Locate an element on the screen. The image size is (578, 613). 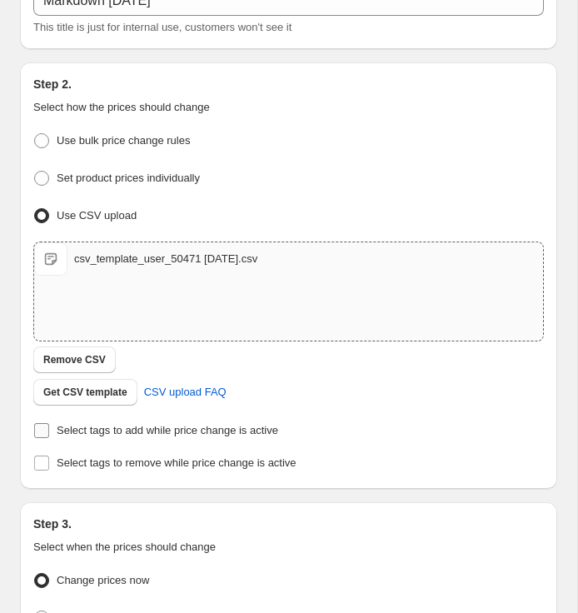
span: This title is just for internal use, customers won't see it is located at coordinates (162, 27).